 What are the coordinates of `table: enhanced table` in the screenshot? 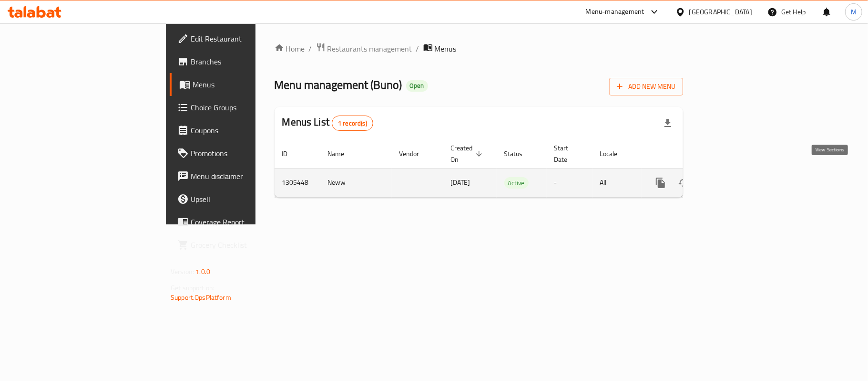 It's located at (511, 168).